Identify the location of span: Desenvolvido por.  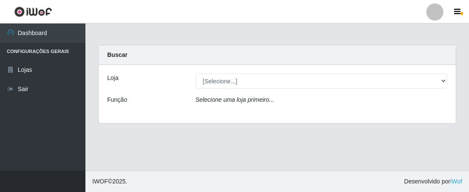
(433, 181).